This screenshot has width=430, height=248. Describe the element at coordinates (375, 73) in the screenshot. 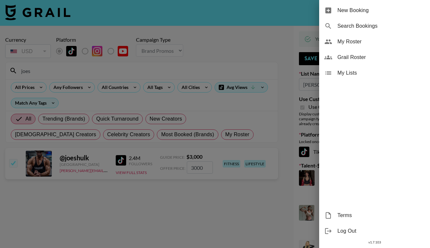

I see `div: My Lists` at that location.